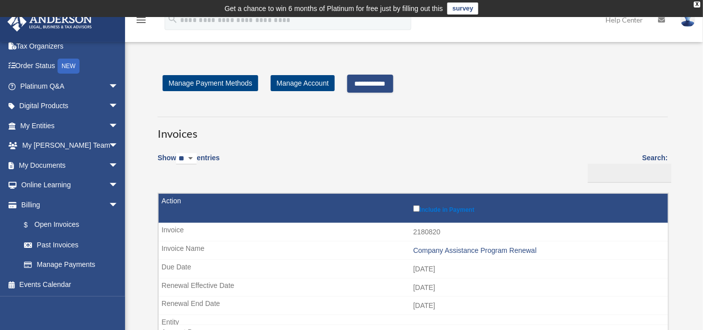 Image resolution: width=703 pixels, height=330 pixels. Describe the element at coordinates (141, 20) in the screenshot. I see `i: menu` at that location.